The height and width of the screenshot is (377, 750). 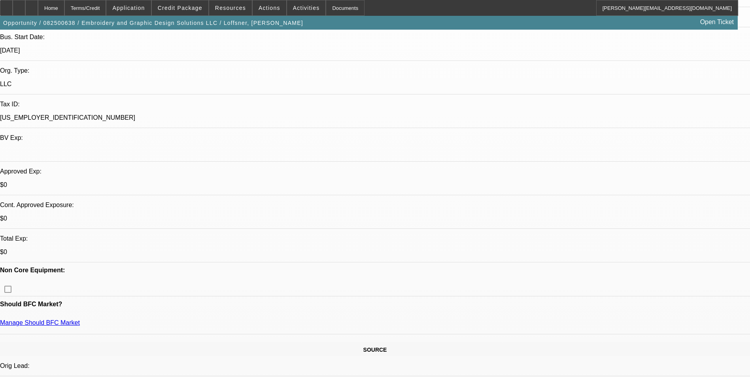 What do you see at coordinates (375, 350) in the screenshot?
I see `span: SOURCE` at bounding box center [375, 350].